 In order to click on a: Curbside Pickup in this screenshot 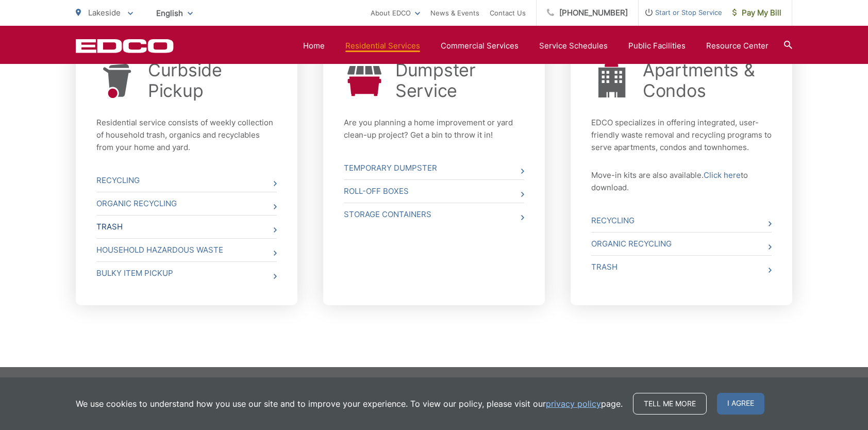, I will do `click(212, 81)`.